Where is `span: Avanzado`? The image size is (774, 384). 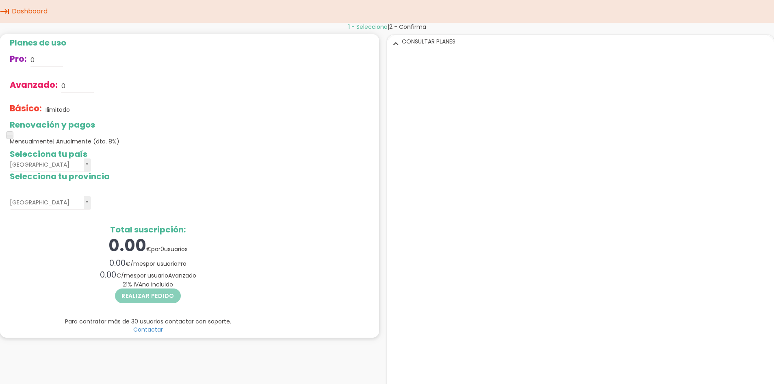
span: Avanzado is located at coordinates (182, 275).